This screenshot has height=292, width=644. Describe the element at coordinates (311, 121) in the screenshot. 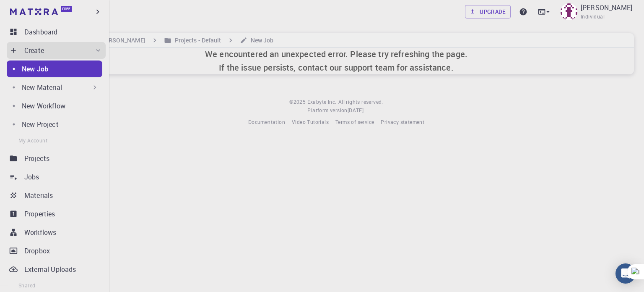

I see `span: Video Tutorials` at that location.